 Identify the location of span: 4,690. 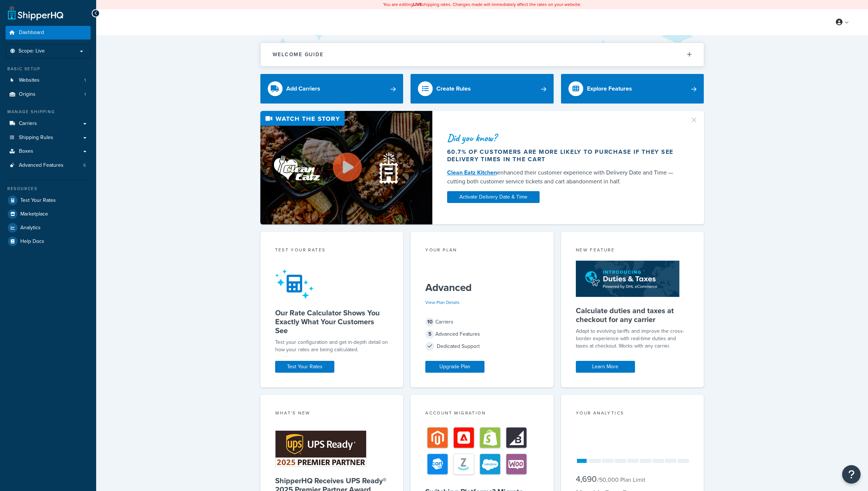
(587, 479).